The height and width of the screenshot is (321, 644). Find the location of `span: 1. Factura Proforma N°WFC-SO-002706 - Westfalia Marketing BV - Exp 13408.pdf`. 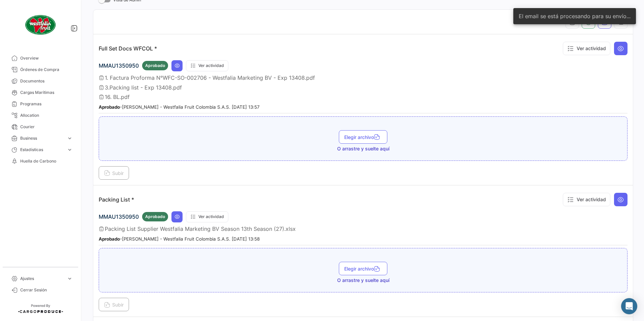

span: 1. Factura Proforma N°WFC-SO-002706 - Westfalia Marketing BV - Exp 13408.pdf is located at coordinates (210, 78).